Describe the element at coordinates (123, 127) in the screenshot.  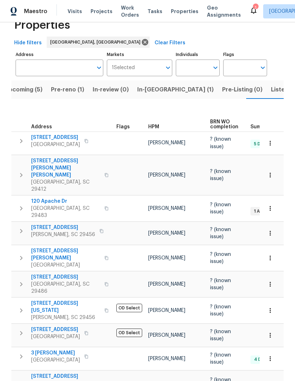
I see `span: Flags` at that location.